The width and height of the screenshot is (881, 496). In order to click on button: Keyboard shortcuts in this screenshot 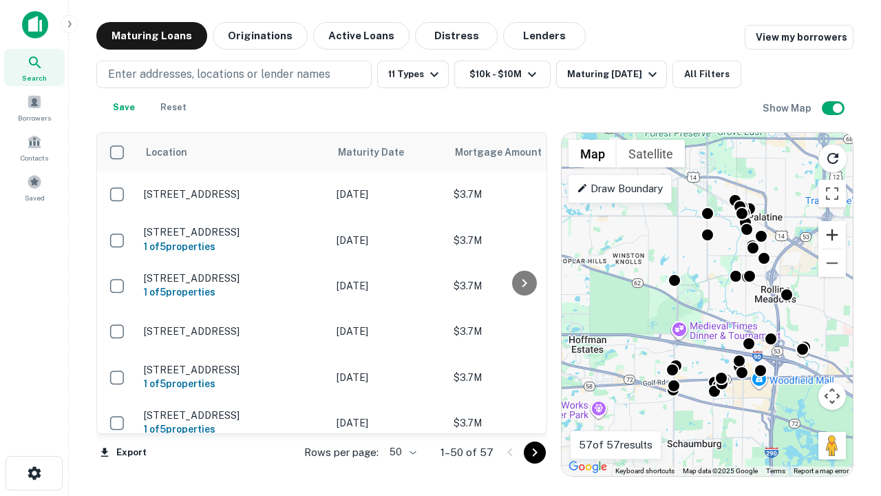, I will do `click(645, 471)`.